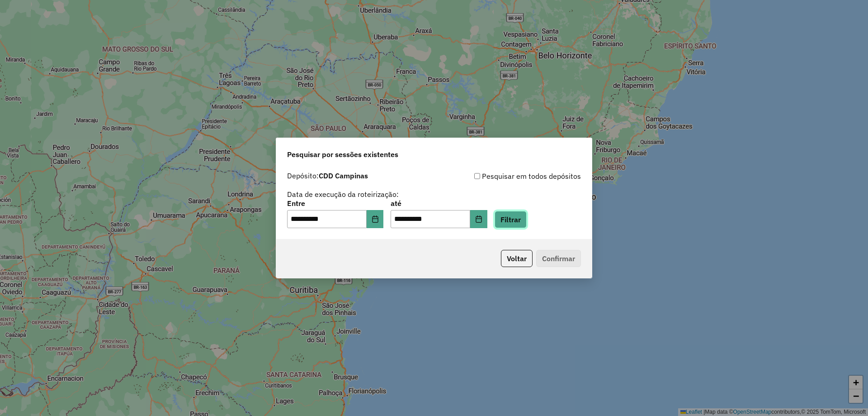 This screenshot has height=416, width=868. What do you see at coordinates (517, 258) in the screenshot?
I see `button: Voltar` at bounding box center [517, 258].